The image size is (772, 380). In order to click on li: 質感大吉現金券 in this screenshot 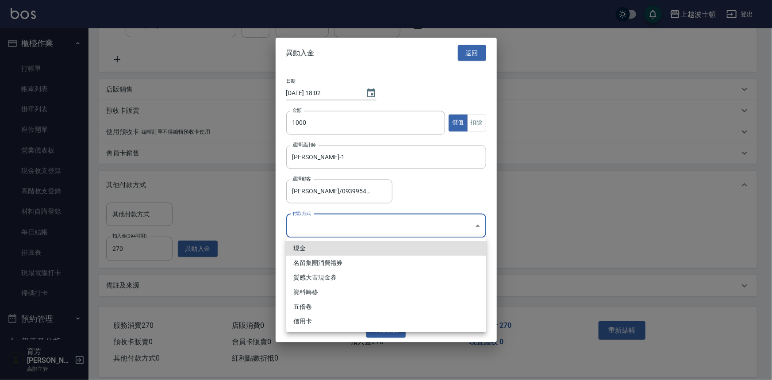, I will do `click(386, 277)`.